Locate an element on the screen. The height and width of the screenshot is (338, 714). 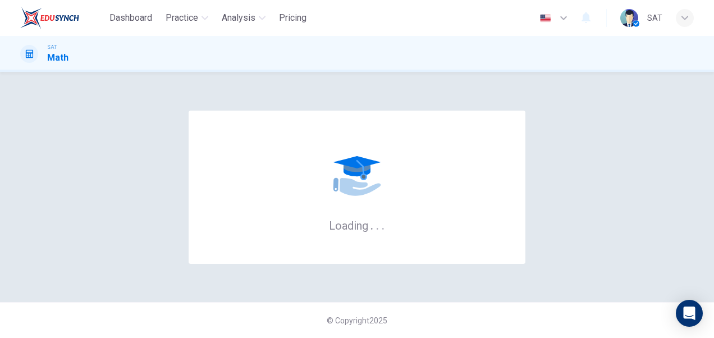
button: Dashboard is located at coordinates (131, 18).